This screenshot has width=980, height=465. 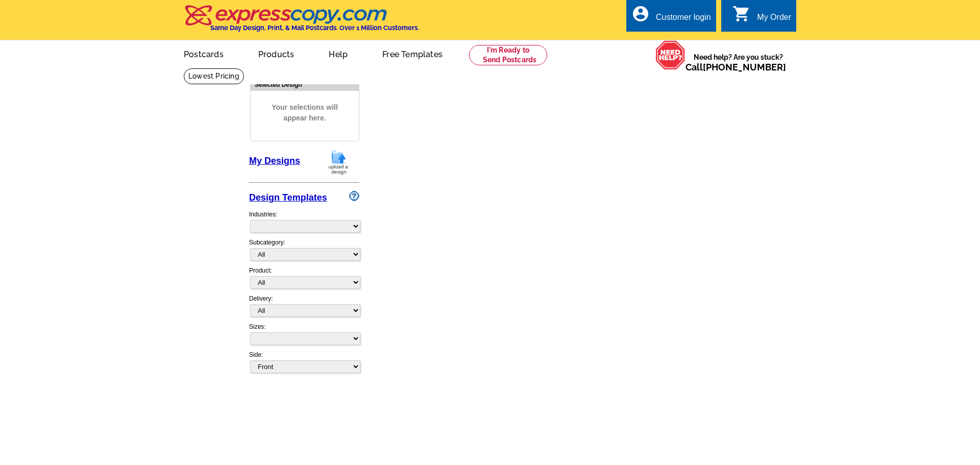 I want to click on div: Delivery:, so click(x=304, y=308).